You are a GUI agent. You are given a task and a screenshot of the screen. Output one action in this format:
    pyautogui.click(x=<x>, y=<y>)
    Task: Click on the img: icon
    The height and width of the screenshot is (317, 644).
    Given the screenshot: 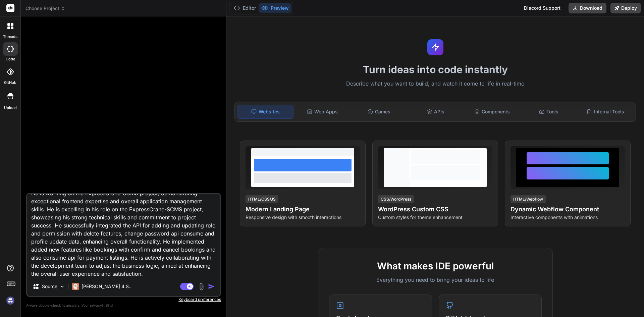 What is the action you would take?
    pyautogui.click(x=211, y=286)
    